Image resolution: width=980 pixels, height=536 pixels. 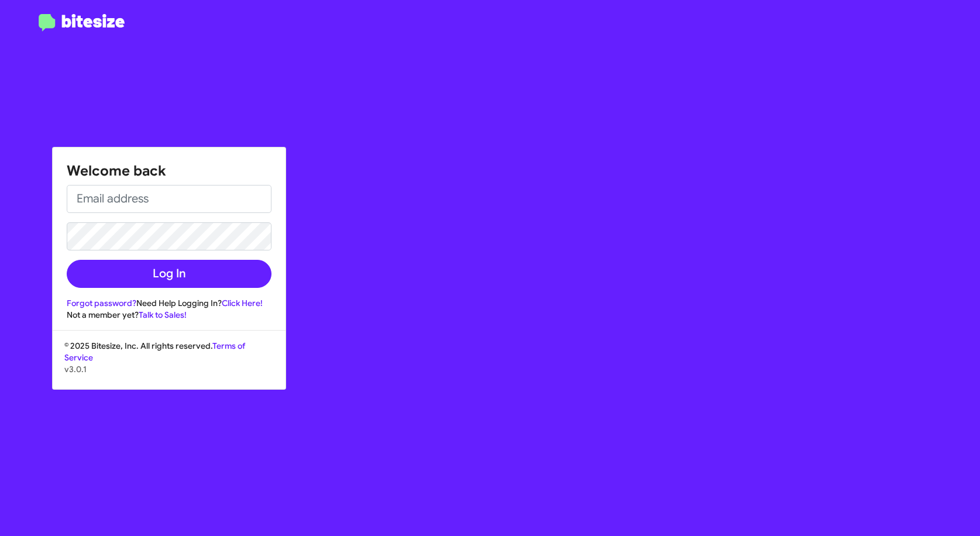 I want to click on input: Email address, so click(x=169, y=199).